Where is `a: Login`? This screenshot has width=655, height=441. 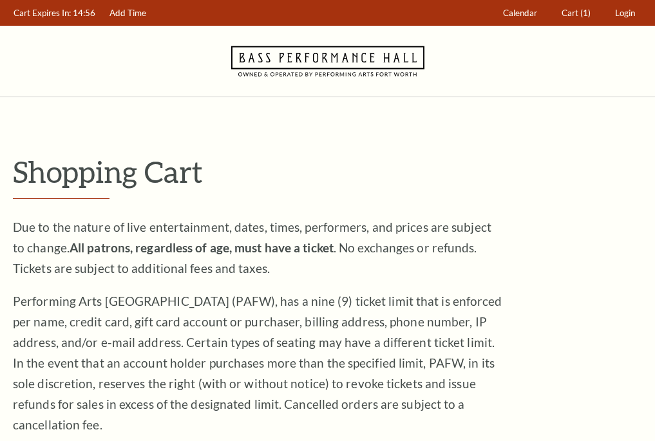
a: Login is located at coordinates (626, 13).